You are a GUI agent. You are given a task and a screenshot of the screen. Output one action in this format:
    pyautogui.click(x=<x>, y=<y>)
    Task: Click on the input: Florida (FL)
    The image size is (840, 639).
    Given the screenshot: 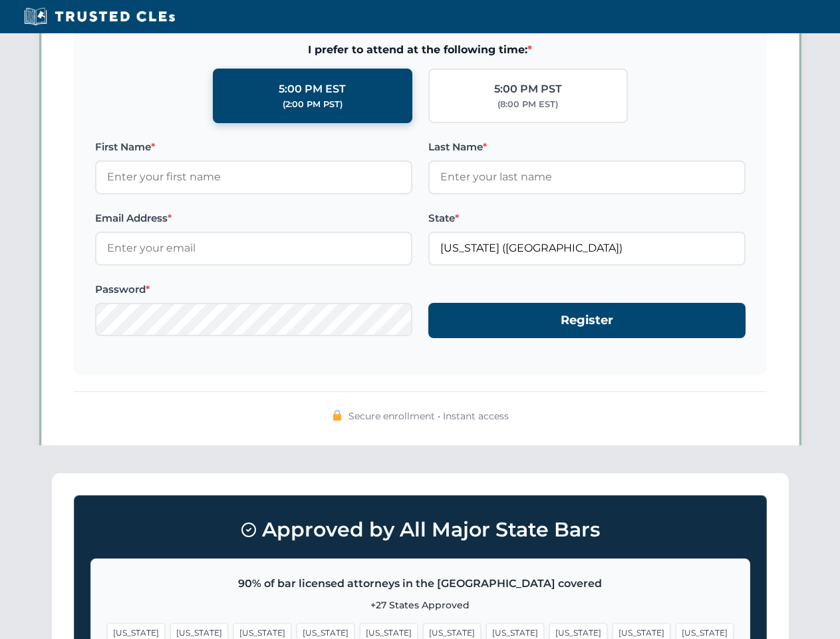 What is the action you would take?
    pyautogui.click(x=586, y=248)
    